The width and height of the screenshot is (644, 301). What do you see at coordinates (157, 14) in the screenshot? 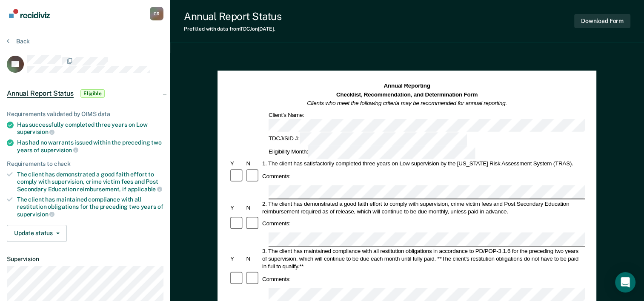
I see `button: Profile dropdown button` at bounding box center [157, 14].